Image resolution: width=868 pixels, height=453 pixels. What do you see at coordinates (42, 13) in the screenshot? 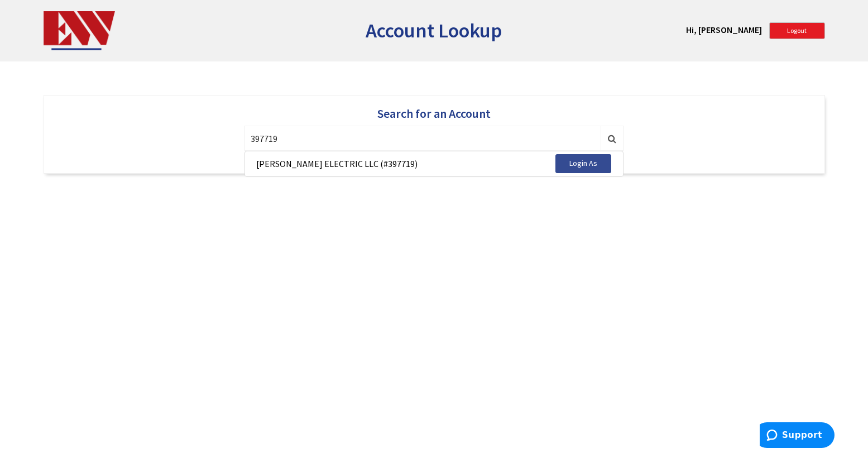
I see `span: Support` at bounding box center [42, 13].